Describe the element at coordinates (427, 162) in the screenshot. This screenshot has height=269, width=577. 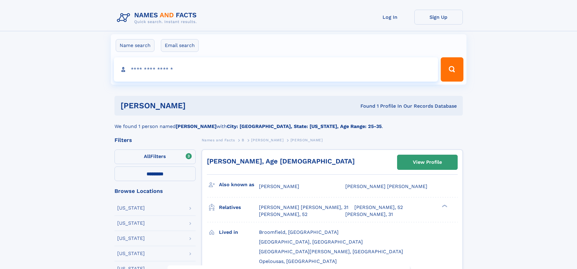
I see `a: View Profile` at that location.